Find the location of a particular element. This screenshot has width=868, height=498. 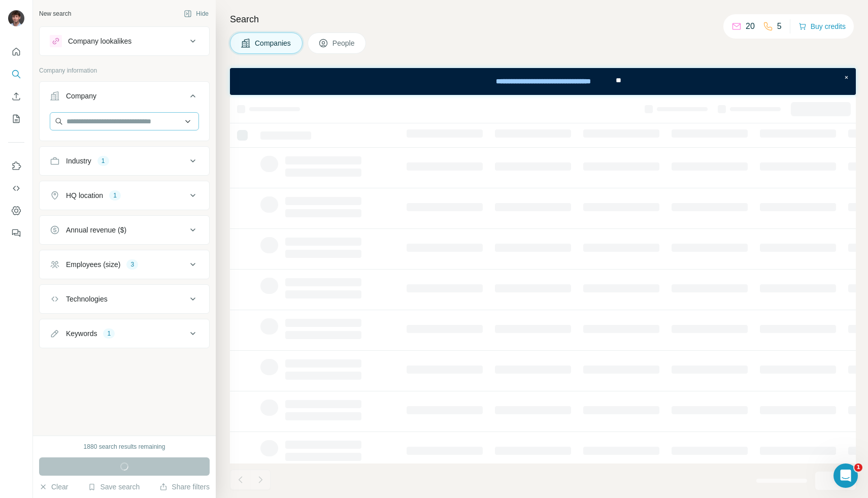

div: Company lookalikes is located at coordinates (100, 41).